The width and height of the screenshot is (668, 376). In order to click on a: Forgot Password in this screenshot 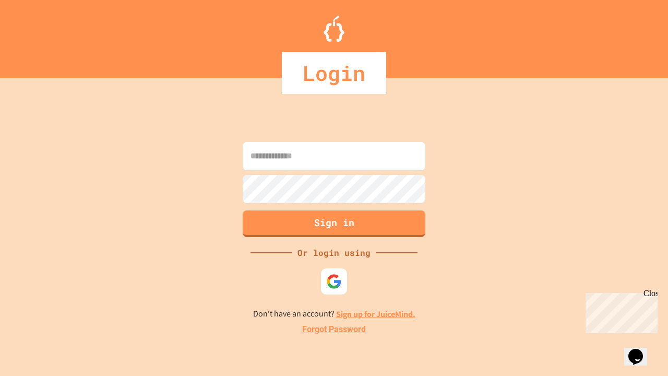, I will do `click(334, 329)`.